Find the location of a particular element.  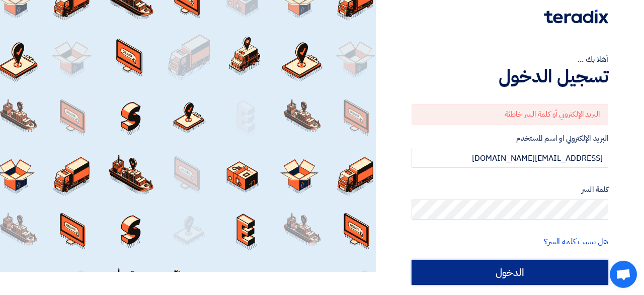

img: Teradix logo is located at coordinates (577, 16).